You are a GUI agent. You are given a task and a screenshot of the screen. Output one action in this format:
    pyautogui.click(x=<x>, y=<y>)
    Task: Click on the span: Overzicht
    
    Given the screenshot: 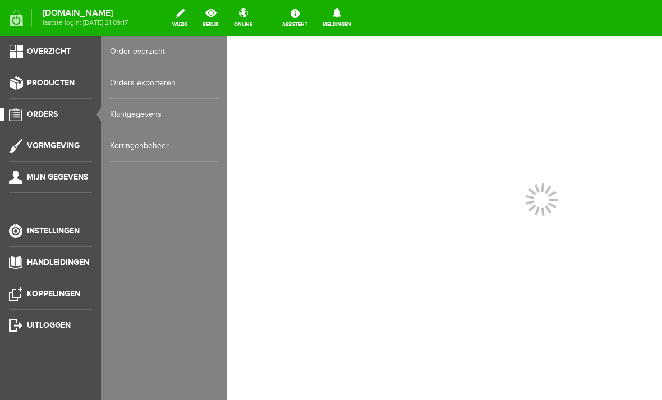 What is the action you would take?
    pyautogui.click(x=49, y=51)
    